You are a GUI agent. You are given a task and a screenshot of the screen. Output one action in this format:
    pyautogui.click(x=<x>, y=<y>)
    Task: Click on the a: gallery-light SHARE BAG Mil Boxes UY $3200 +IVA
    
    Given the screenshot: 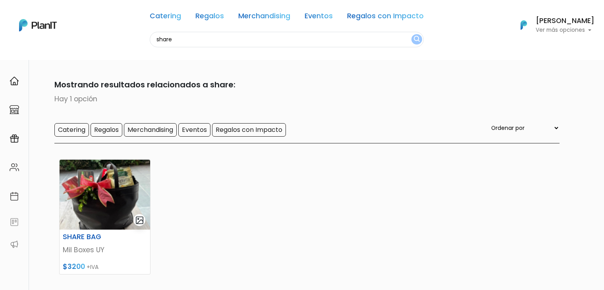 What is the action you would take?
    pyautogui.click(x=105, y=217)
    